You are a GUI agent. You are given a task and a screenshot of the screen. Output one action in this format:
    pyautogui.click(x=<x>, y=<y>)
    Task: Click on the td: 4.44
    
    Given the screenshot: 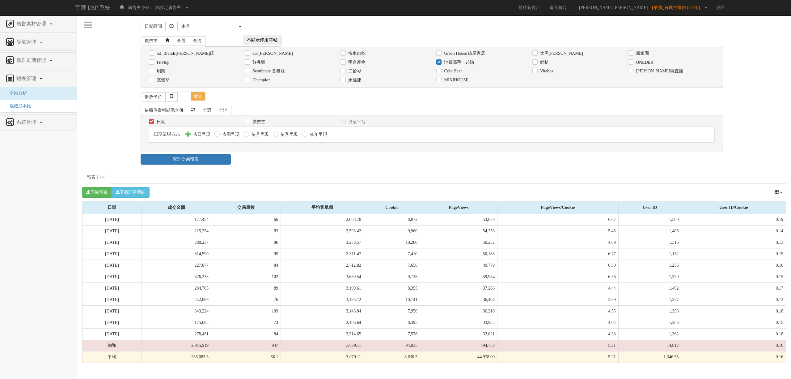 What is the action you would take?
    pyautogui.click(x=558, y=288)
    